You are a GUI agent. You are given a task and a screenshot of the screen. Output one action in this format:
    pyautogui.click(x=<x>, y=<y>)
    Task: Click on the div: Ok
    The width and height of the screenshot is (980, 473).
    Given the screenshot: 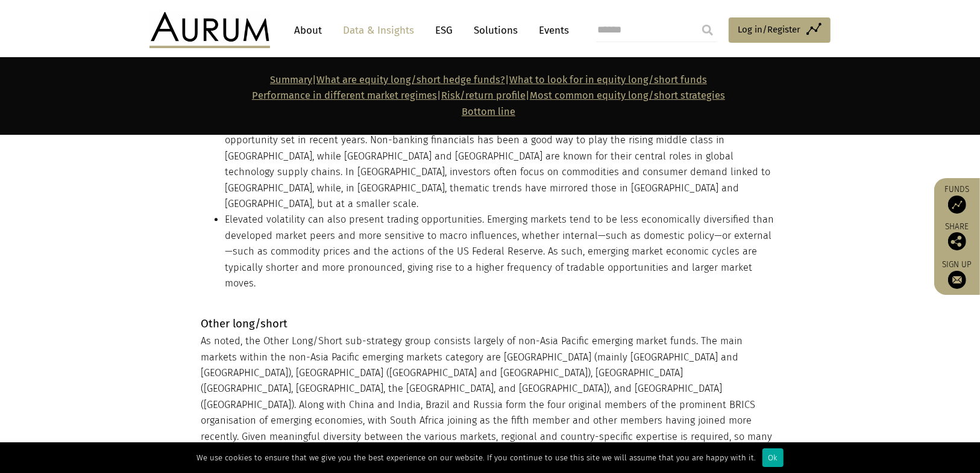 What is the action you would take?
    pyautogui.click(x=773, y=458)
    